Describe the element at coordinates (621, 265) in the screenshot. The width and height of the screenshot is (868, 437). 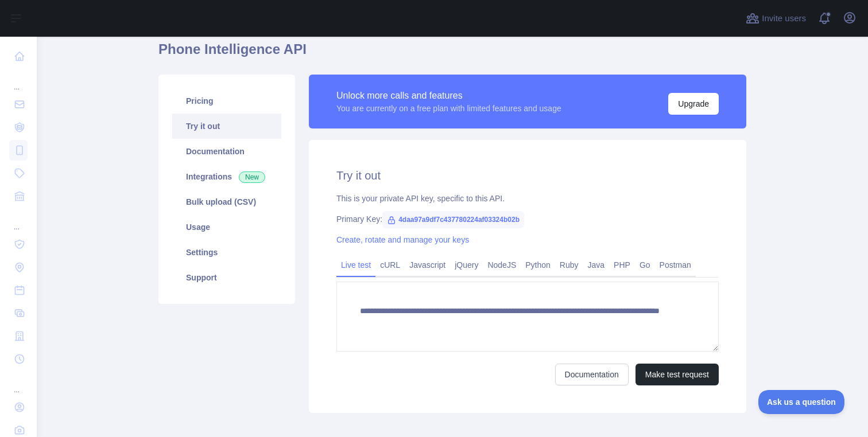
I see `a: PHP` at that location.